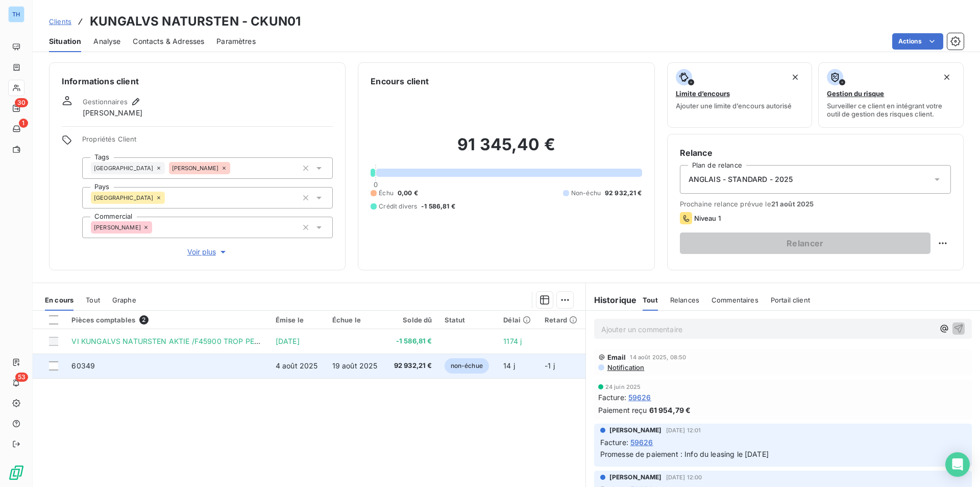 The width and height of the screenshot is (980, 487). What do you see at coordinates (298, 320) in the screenshot?
I see `div: Émise le` at bounding box center [298, 320].